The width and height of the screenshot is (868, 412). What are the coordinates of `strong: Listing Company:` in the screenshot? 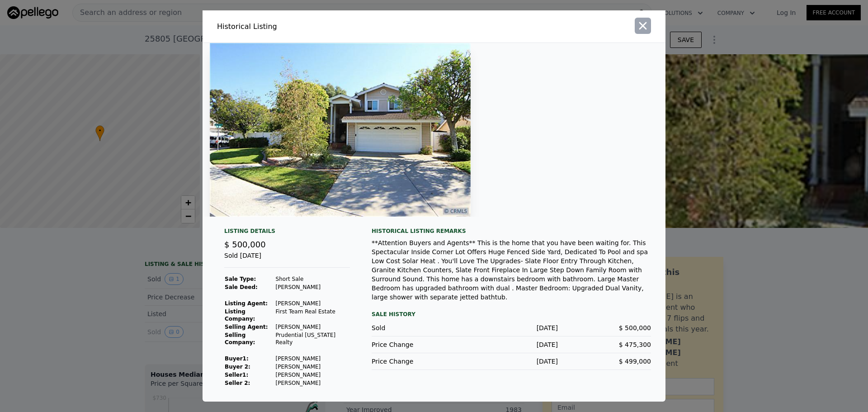 It's located at (240, 316).